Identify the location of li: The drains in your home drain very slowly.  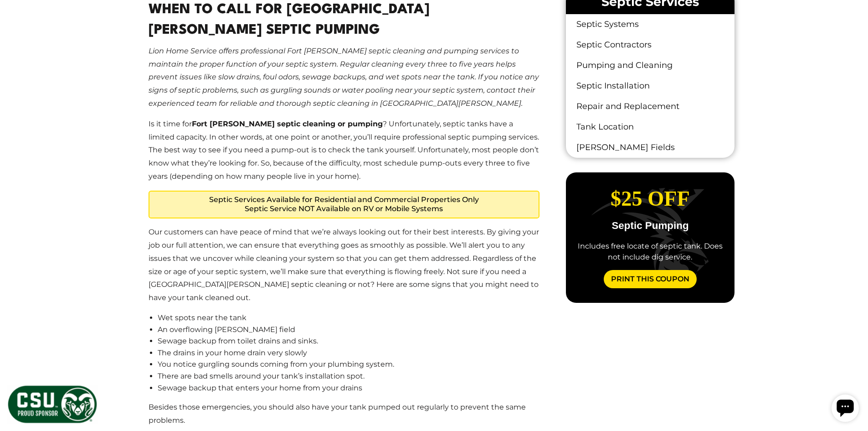
(349, 353).